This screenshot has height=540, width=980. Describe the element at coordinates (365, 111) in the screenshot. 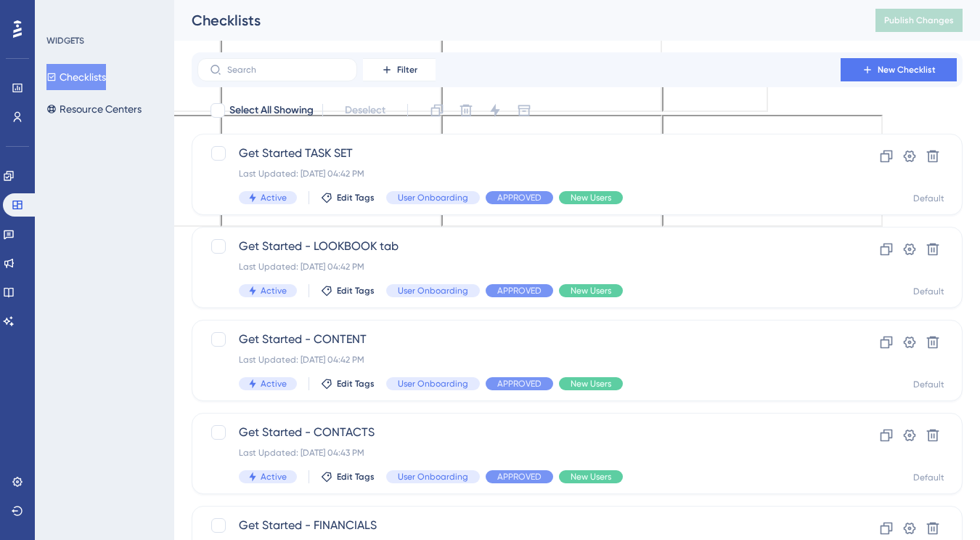

I see `button: Deselect` at that location.